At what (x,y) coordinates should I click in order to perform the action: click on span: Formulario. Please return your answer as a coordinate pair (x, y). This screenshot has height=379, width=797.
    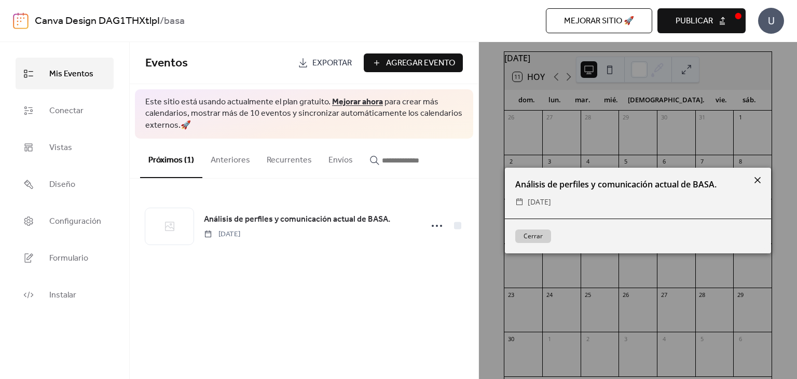
    Looking at the image, I should click on (69, 258).